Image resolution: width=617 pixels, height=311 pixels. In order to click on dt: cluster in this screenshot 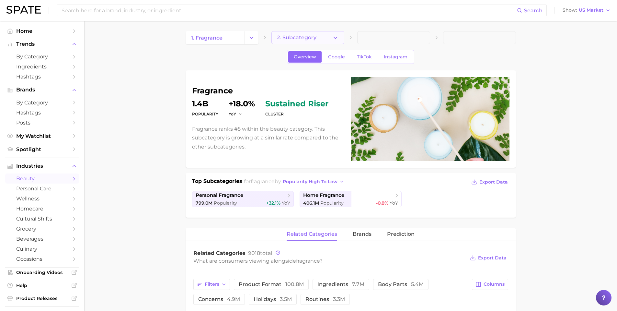, I will do `click(297, 114)`.